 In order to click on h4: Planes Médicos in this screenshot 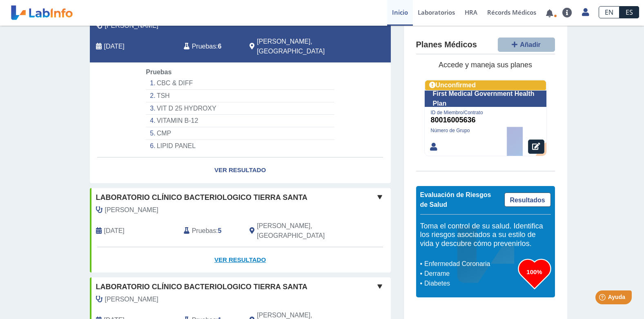, I will do `click(446, 45)`.